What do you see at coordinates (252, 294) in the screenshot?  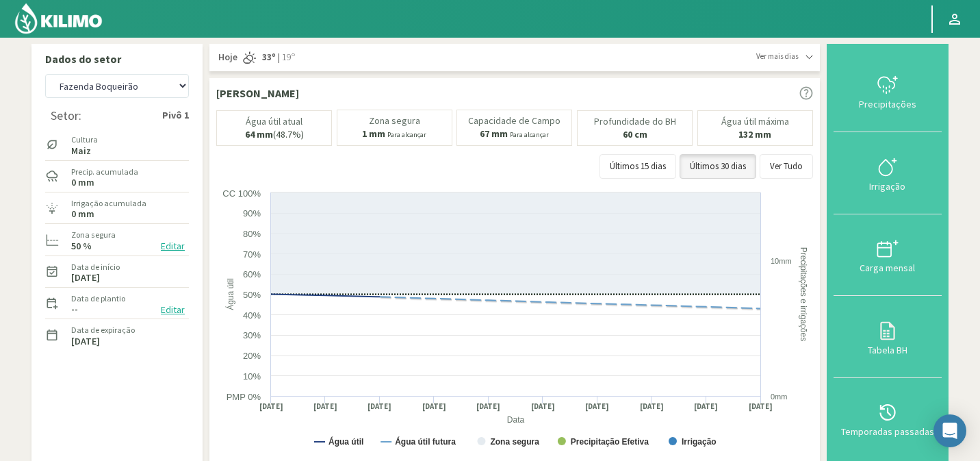 I see `text: 50%` at bounding box center [252, 294].